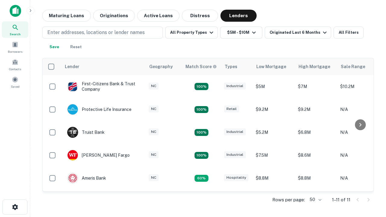 The image size is (386, 217). What do you see at coordinates (231, 67) in the screenshot?
I see `div: Types` at bounding box center [231, 67].